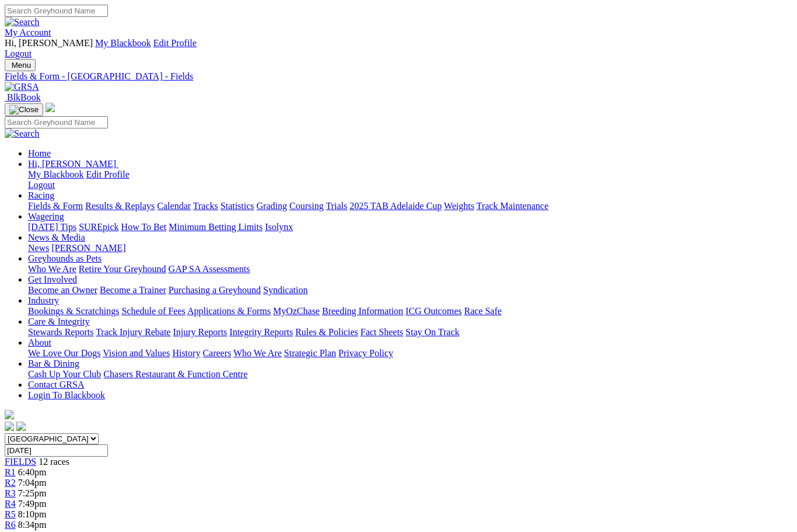  What do you see at coordinates (153, 310) in the screenshot?
I see `a: Schedule of Fees` at bounding box center [153, 310].